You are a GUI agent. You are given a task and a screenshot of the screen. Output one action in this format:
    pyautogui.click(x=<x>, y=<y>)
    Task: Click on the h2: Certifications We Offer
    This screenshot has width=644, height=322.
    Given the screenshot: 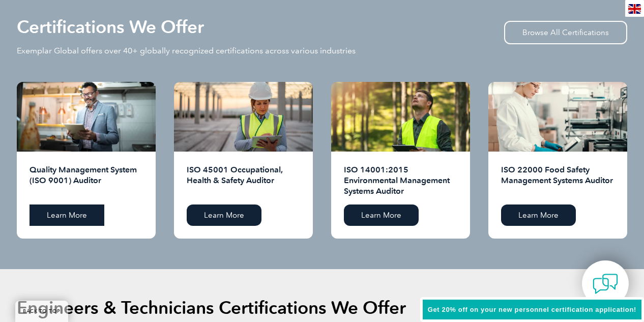 What is the action you would take?
    pyautogui.click(x=111, y=27)
    